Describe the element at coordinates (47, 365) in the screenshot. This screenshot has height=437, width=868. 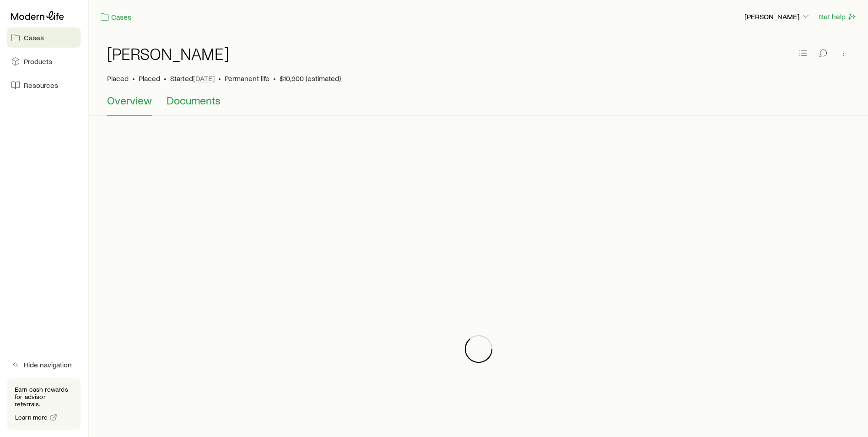
I see `span: Hide navigation` at that location.